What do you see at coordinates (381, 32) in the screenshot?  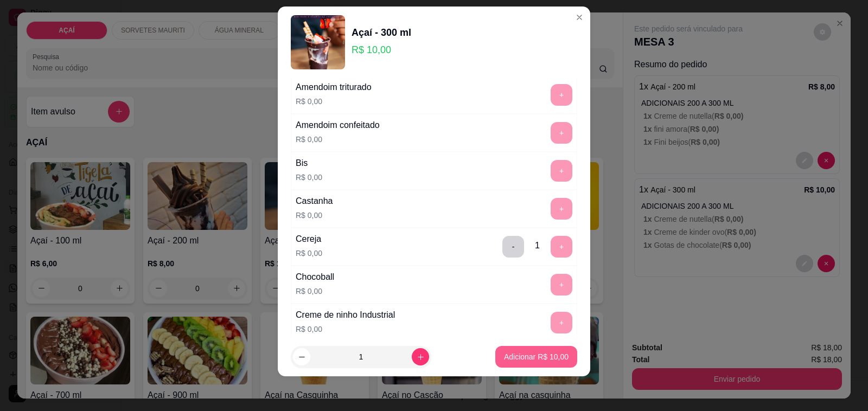 I see `div: Açaí - 300 ml` at bounding box center [381, 32].